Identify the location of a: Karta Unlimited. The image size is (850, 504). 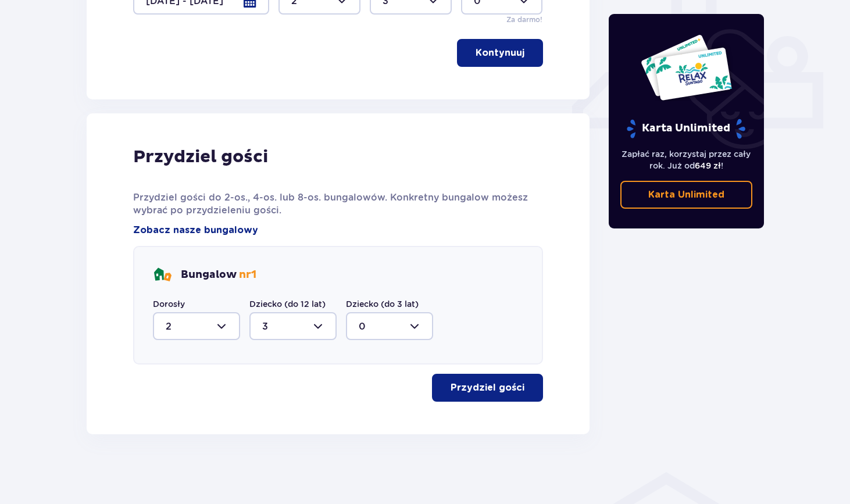
(687, 195).